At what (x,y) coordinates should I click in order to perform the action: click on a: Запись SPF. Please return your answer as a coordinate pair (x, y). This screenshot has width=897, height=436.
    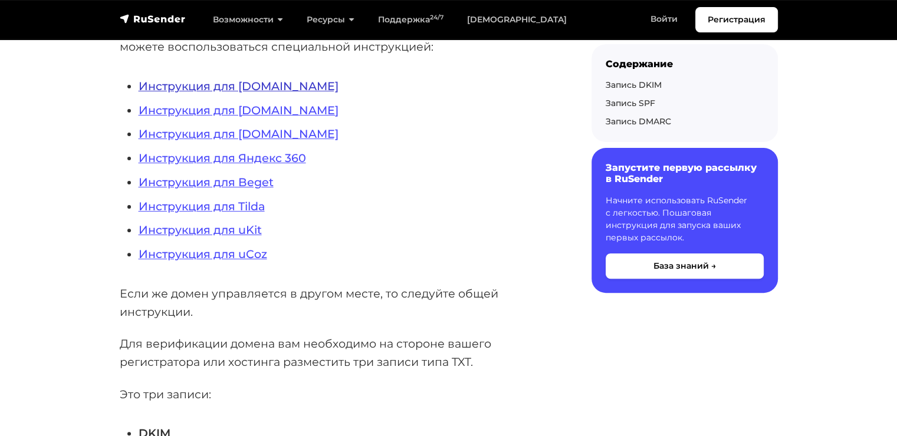
    Looking at the image, I should click on (630, 103).